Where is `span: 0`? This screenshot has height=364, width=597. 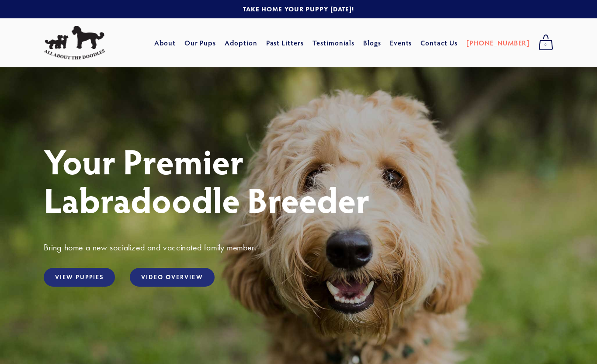 span: 0 is located at coordinates (546, 45).